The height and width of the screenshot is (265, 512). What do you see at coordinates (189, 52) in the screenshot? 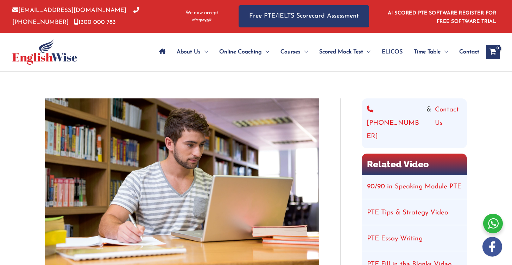
I see `span: About Us` at bounding box center [189, 52].